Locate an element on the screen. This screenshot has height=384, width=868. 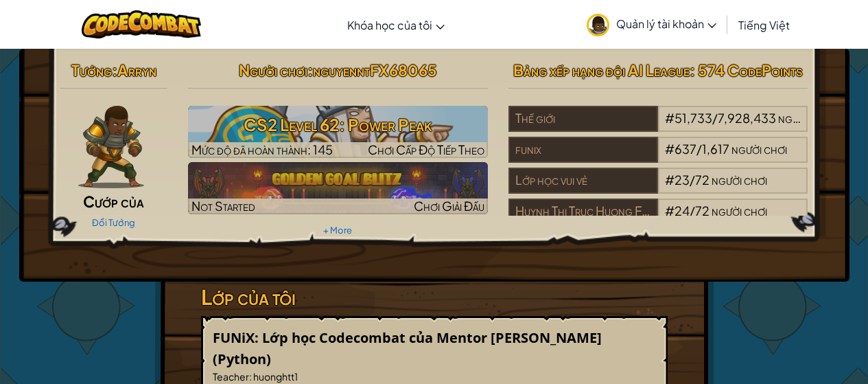
span: Người chơi is located at coordinates (273, 70).